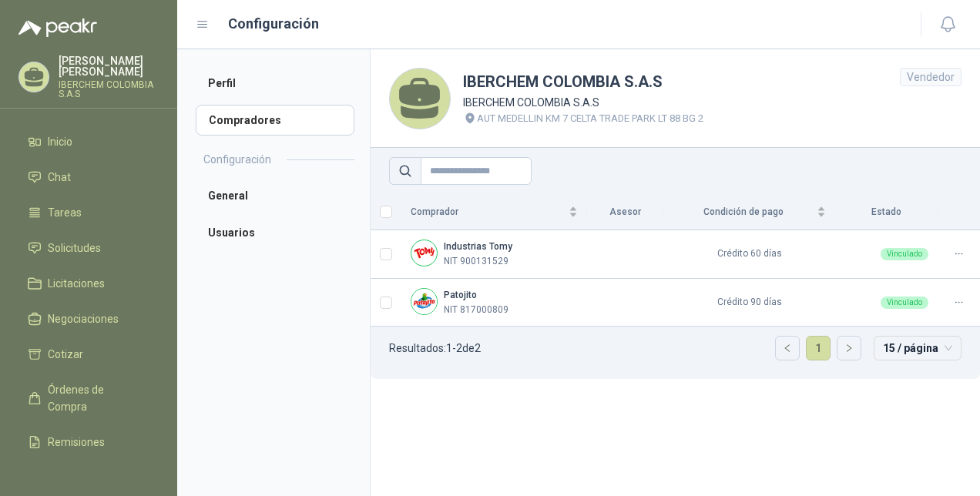  Describe the element at coordinates (89, 284) in the screenshot. I see `a: Licitaciones` at that location.